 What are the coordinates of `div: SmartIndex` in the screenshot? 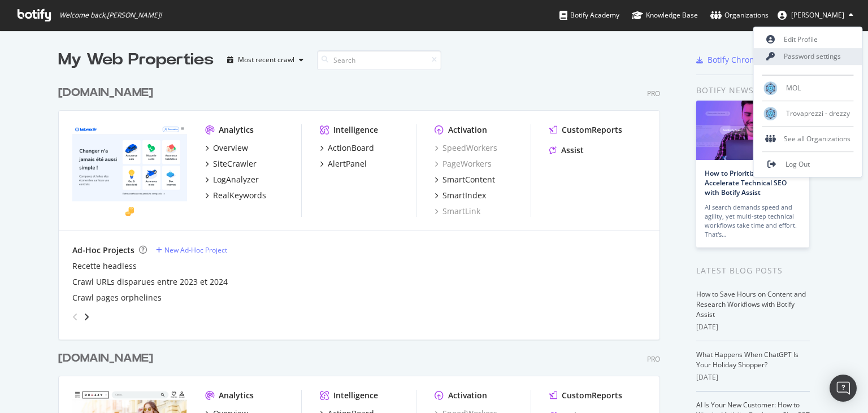 It's located at (464, 195).